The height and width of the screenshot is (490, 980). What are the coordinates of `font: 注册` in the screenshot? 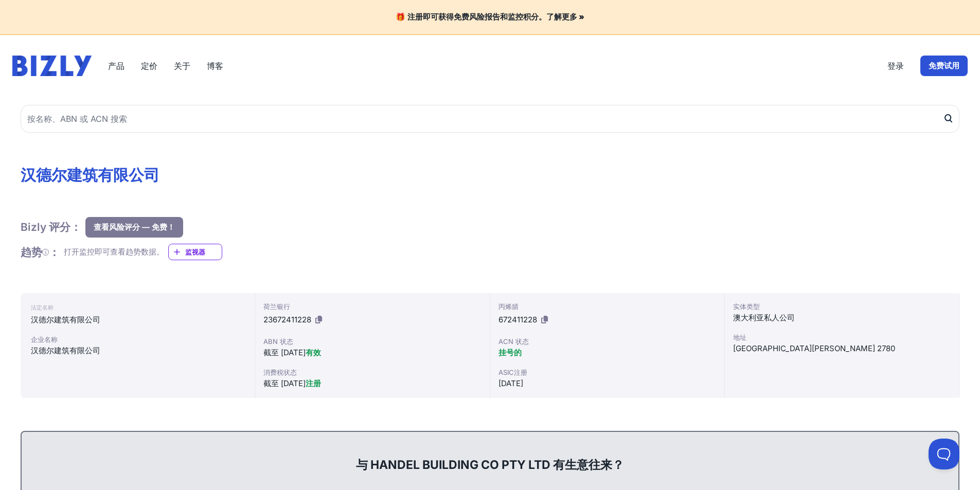 It's located at (313, 383).